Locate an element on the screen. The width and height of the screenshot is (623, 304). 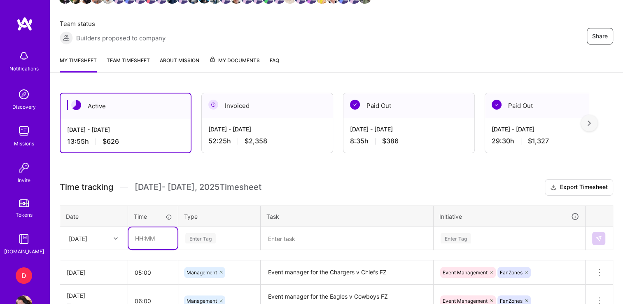
div: 29:30 h is located at coordinates (551, 141).